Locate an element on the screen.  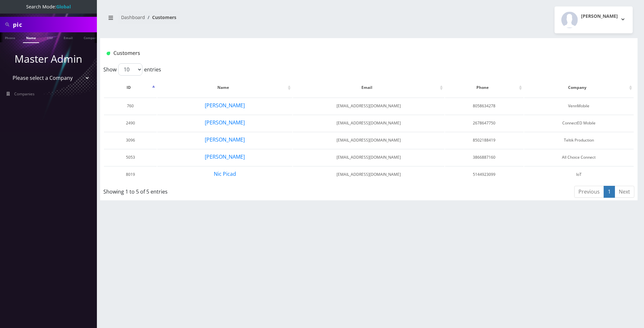
h1: Customers is located at coordinates (324, 53).